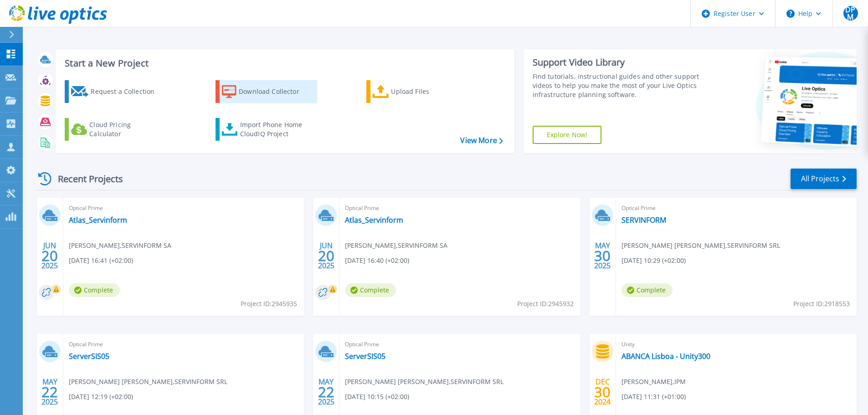  I want to click on div: Find tutorials, instructional guides and other support videos to help you make the most of your L..., so click(618, 85).